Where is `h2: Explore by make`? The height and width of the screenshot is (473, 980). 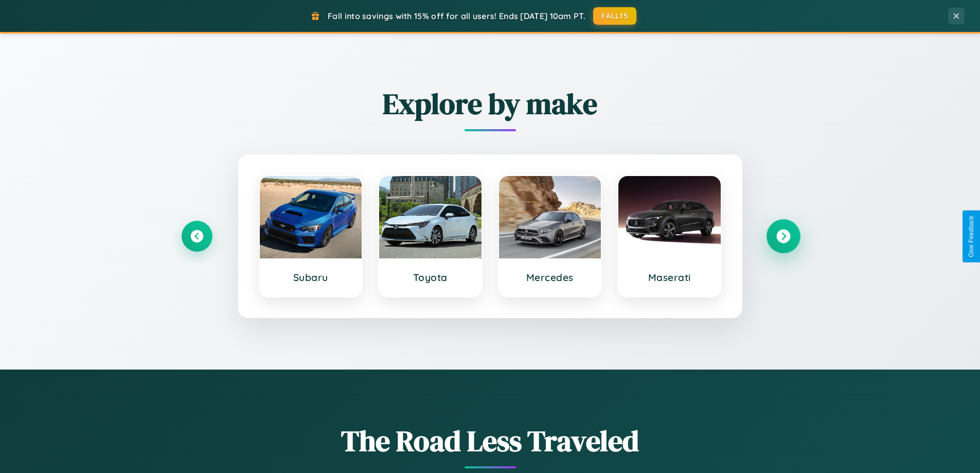
h2: Explore by make is located at coordinates (490, 104).